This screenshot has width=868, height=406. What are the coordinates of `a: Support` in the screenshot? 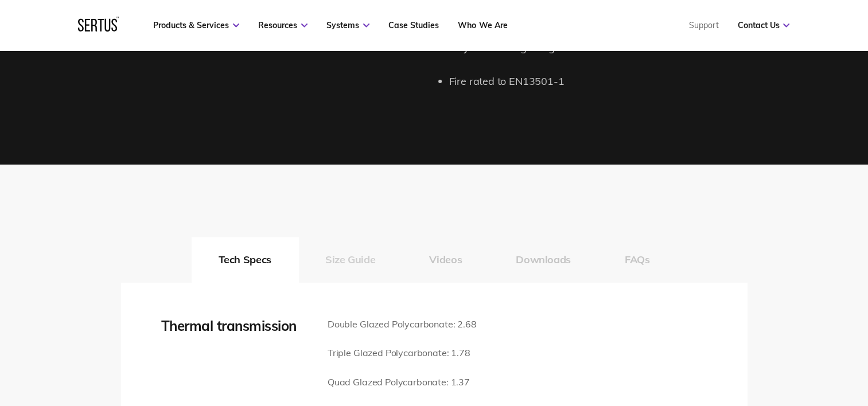 It's located at (703, 25).